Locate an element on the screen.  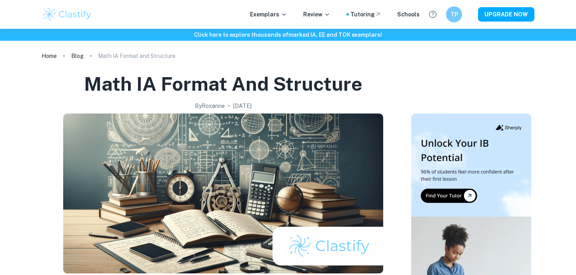
p: Exemplars is located at coordinates (269, 14).